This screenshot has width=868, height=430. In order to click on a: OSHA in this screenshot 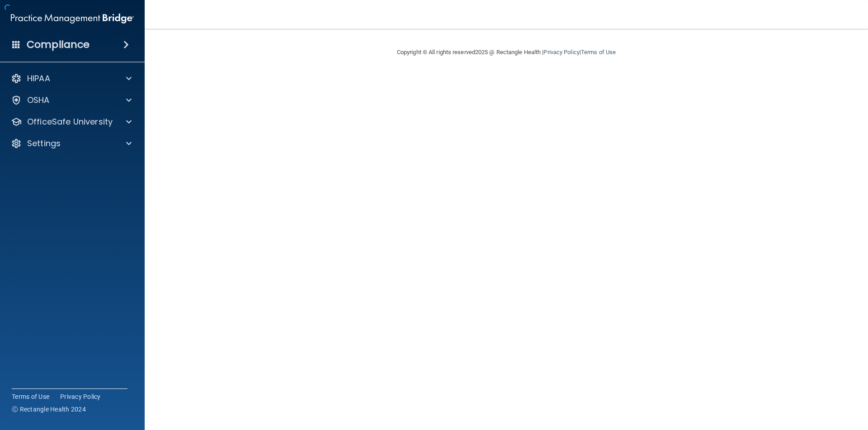, I will do `click(71, 100)`.